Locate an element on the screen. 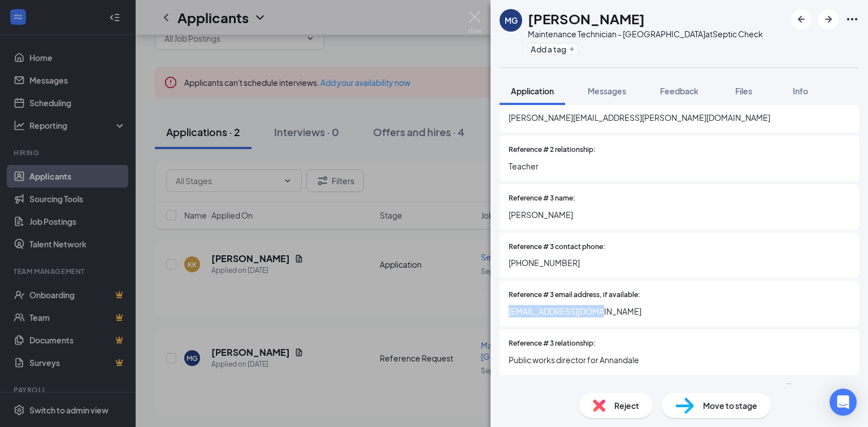 This screenshot has width=868, height=427. span: Reference # 3 email address, if available: is located at coordinates (574, 295).